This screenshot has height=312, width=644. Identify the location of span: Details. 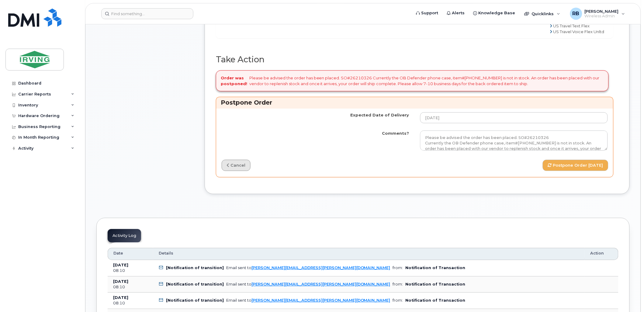
(166, 253).